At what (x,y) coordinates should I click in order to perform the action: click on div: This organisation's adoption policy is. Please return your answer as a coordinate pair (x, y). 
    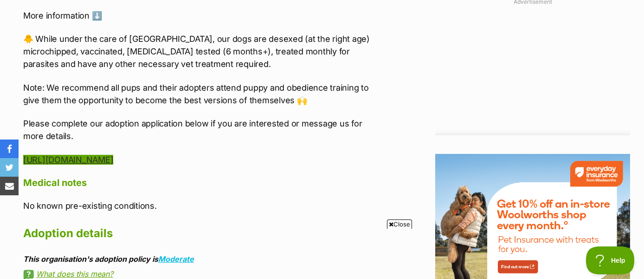
    Looking at the image, I should click on (204, 259).